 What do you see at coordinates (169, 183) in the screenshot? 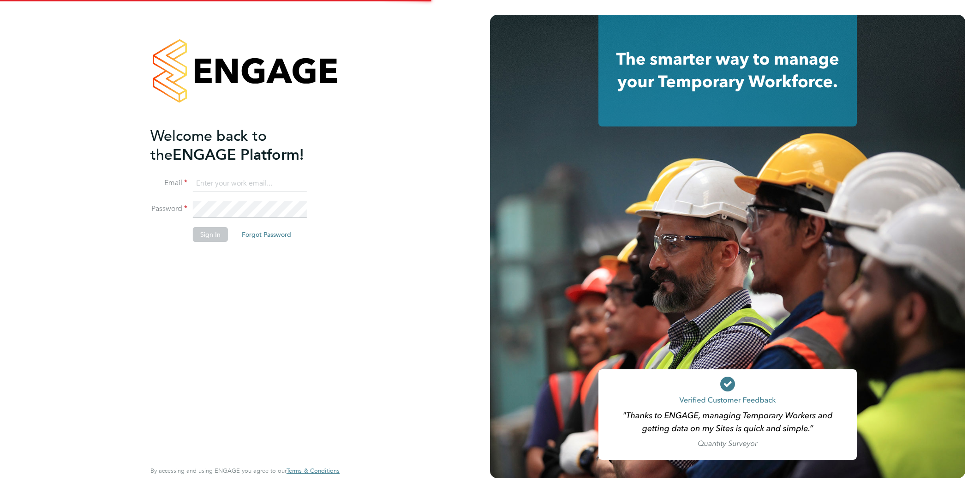
I see `label: Email` at bounding box center [169, 183].